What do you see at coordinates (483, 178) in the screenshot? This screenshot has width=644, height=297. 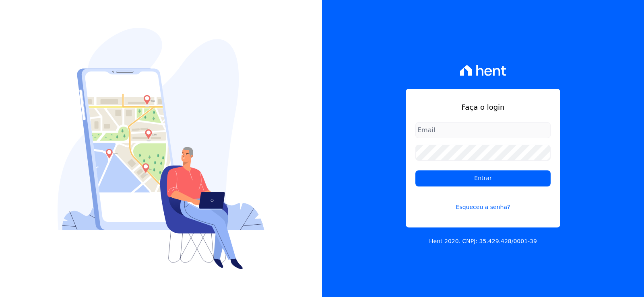 I see `input: Entrar` at bounding box center [483, 178].